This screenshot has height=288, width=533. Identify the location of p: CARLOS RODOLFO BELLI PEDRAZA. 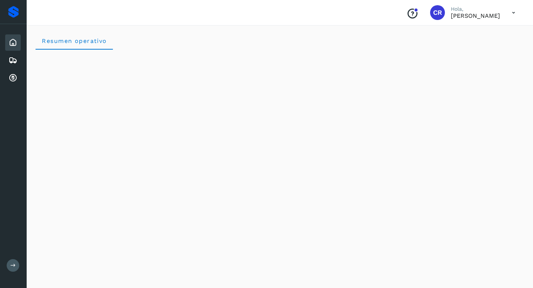
(476, 16).